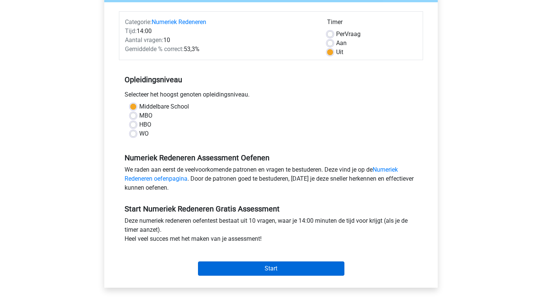  Describe the element at coordinates (271, 209) in the screenshot. I see `h5: Start Numeriek Redeneren Gratis Assessment` at that location.